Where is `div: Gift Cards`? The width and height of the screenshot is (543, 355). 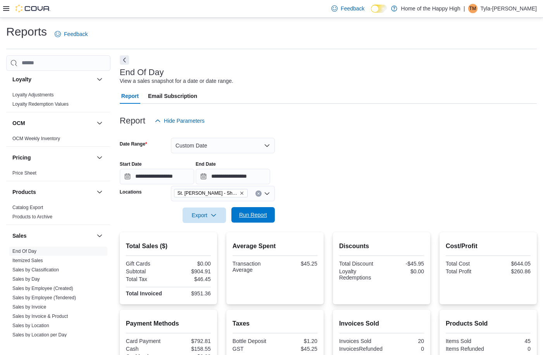
div: Gift Cards is located at coordinates (146, 264).